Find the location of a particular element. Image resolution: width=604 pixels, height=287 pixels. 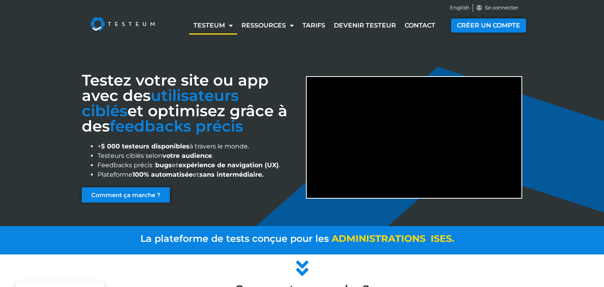

li: Plateforme et is located at coordinates (198, 175).